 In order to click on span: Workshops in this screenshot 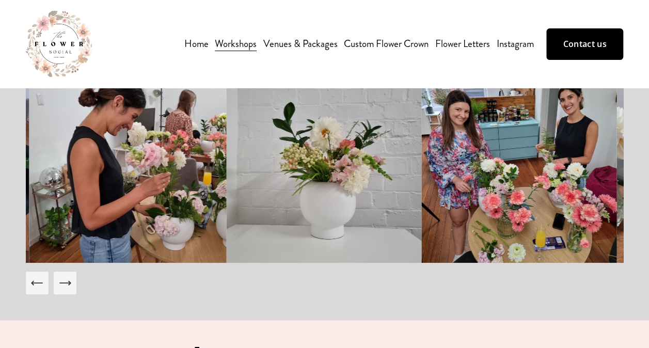, I will do `click(235, 44)`.